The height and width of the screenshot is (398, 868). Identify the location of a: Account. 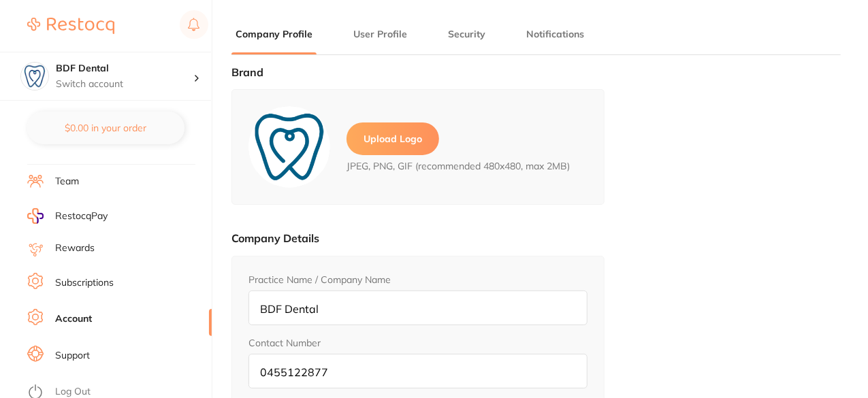
(74, 319).